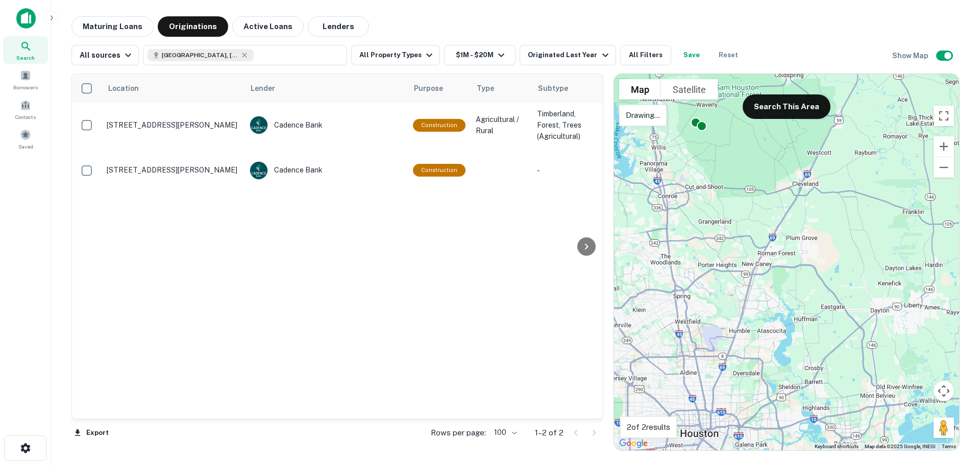 The height and width of the screenshot is (465, 980). Describe the element at coordinates (91, 432) in the screenshot. I see `button: Export` at that location.